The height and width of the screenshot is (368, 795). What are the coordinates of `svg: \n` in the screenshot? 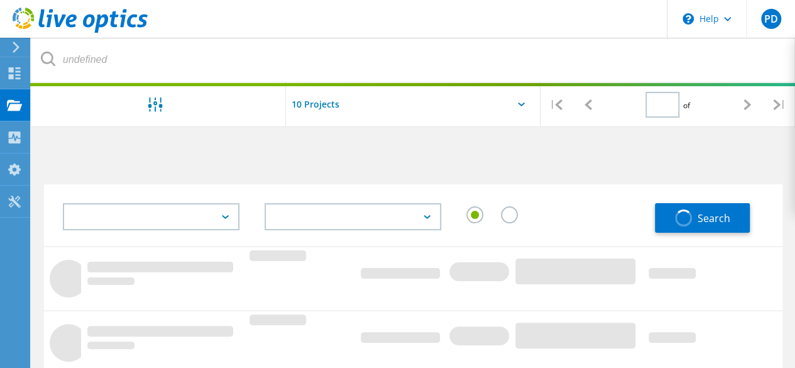 It's located at (688, 19).